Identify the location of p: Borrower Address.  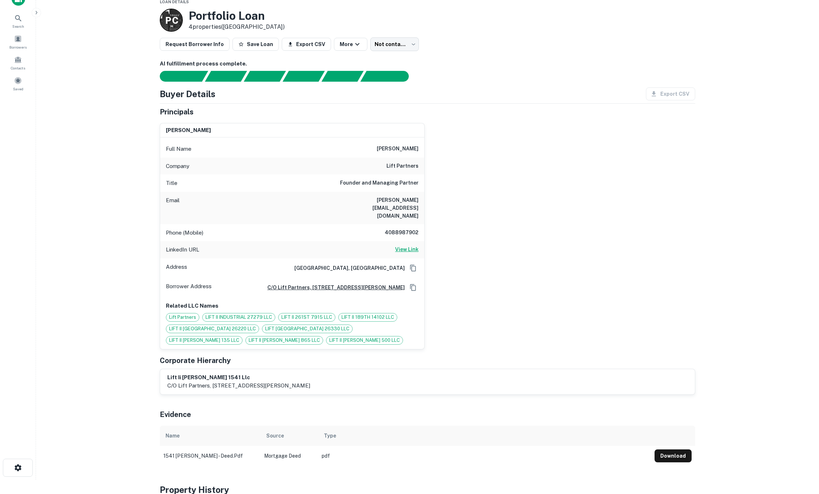
(189, 287).